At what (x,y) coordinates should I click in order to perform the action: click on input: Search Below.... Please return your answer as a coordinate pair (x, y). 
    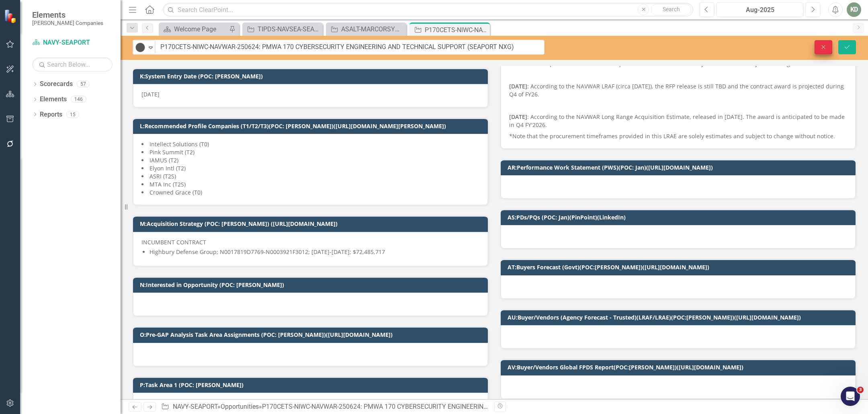
    Looking at the image, I should click on (72, 64).